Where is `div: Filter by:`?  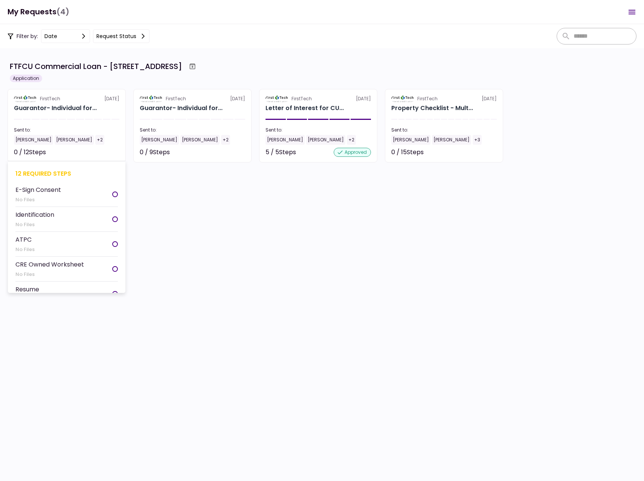 div: Filter by: is located at coordinates (78, 36).